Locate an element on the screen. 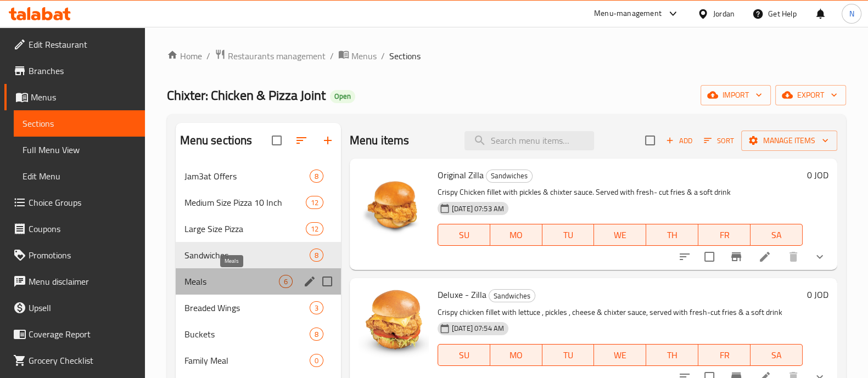 This screenshot has height=378, width=868. a: Edit Menu is located at coordinates (79, 176).